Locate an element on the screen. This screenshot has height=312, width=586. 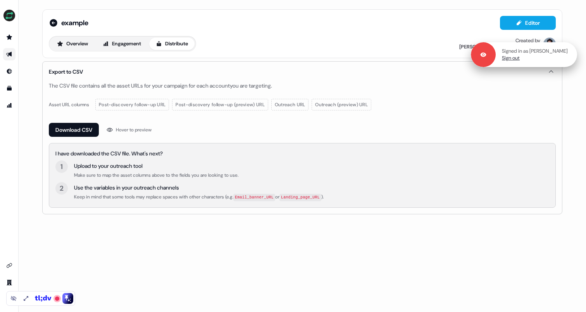
div: I have downloaded the CSV file. What's next? is located at coordinates (302, 154).